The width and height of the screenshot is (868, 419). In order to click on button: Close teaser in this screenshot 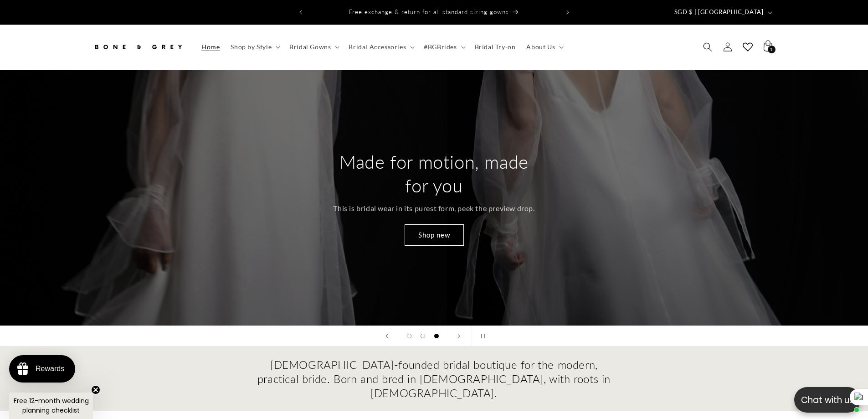, I will do `click(96, 390)`.